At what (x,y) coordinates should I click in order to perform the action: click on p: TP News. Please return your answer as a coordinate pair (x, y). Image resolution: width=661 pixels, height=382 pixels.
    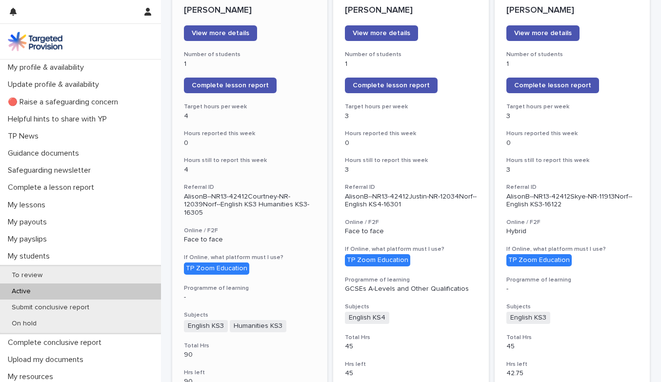
    Looking at the image, I should click on (25, 136).